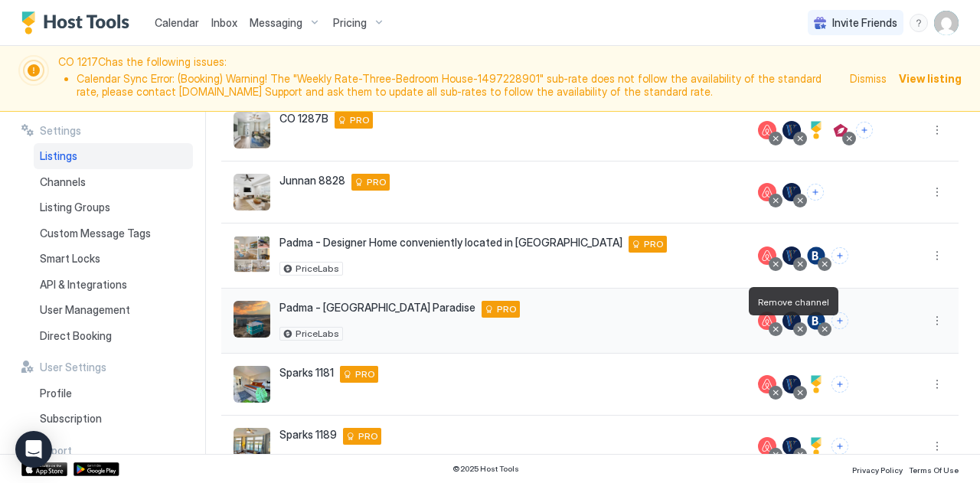 The width and height of the screenshot is (980, 483). What do you see at coordinates (113, 259) in the screenshot?
I see `a: Smart Locks` at bounding box center [113, 259].